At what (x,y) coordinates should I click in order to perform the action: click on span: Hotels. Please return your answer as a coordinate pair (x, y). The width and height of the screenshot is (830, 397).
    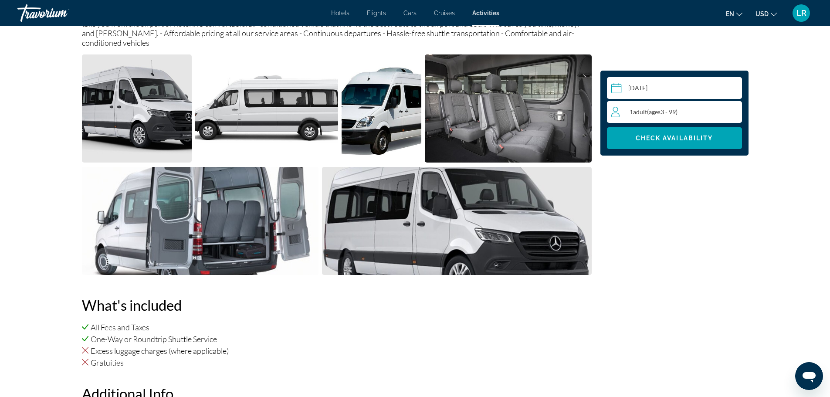
    Looking at the image, I should click on (340, 13).